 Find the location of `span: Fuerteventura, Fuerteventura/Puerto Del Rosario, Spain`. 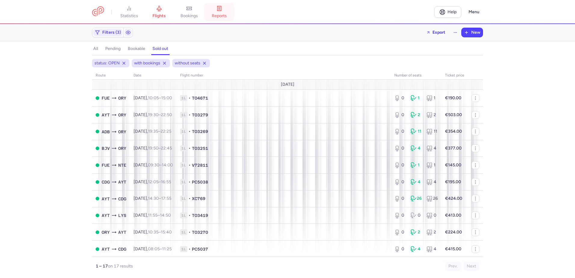

span: Fuerteventura, Fuerteventura/Puerto Del Rosario, Spain is located at coordinates (106, 98).